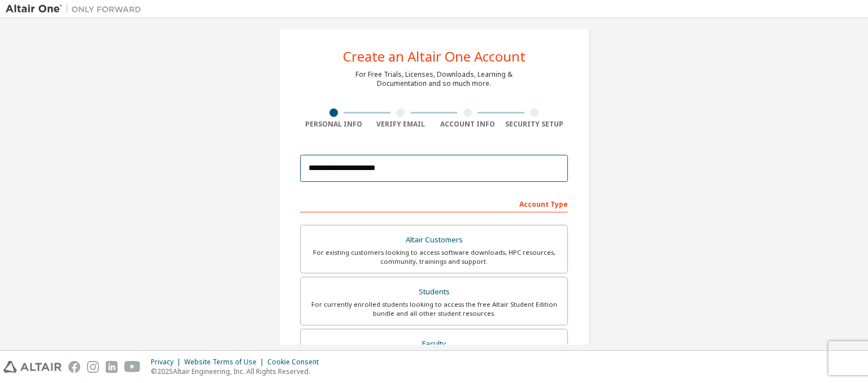 This screenshot has width=868, height=383. I want to click on div: Privacy, so click(167, 362).